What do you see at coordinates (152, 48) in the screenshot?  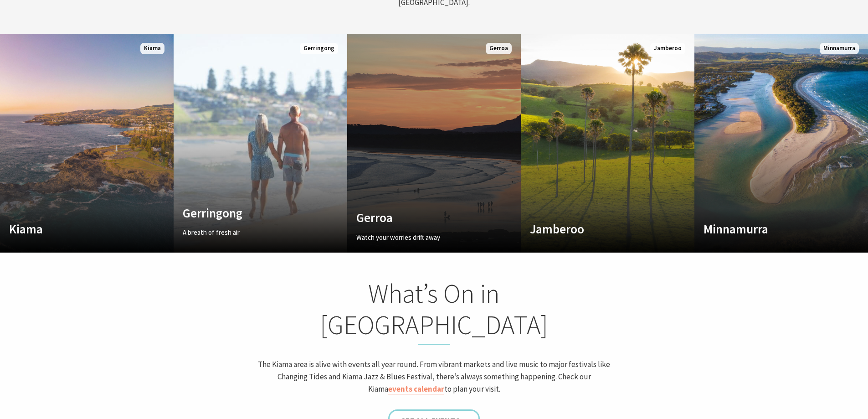 I see `span: Kiama` at bounding box center [152, 48].